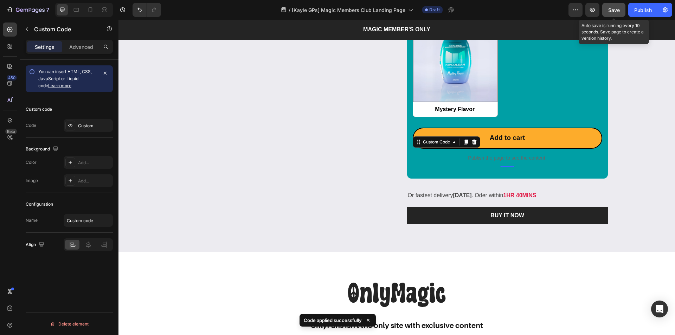  What do you see at coordinates (389, 196) in the screenshot?
I see `div: BUY IT NOW` at bounding box center [389, 196].